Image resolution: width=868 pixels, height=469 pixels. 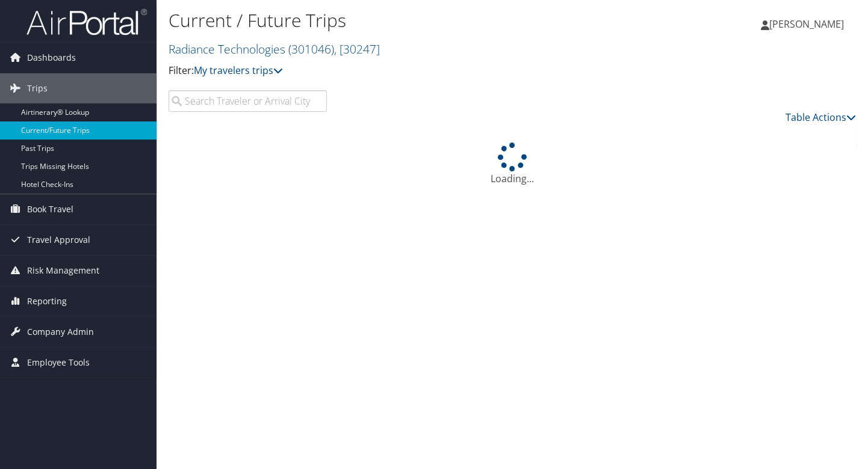 I want to click on span: ( 301046 ), so click(x=311, y=49).